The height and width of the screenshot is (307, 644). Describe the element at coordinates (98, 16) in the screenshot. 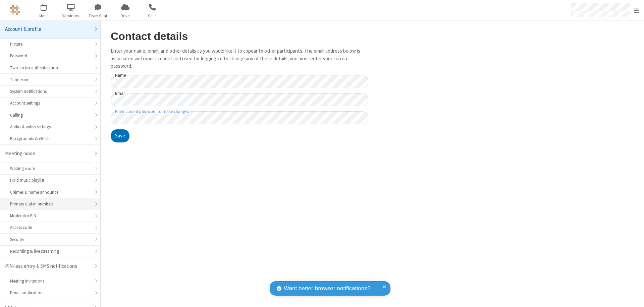

I see `span: Team Chat` at that location.